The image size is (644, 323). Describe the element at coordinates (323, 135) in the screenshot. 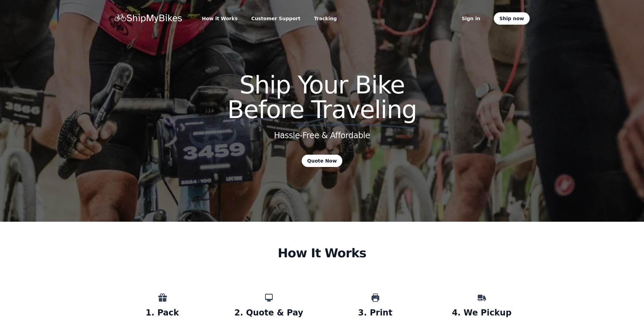

I see `h2: Hassle-Free & Affordable` at that location.